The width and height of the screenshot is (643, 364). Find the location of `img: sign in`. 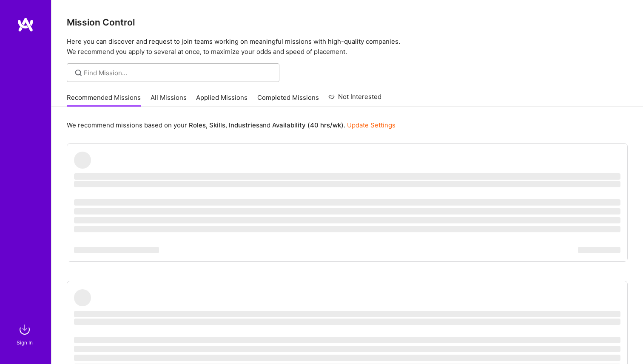

img: sign in is located at coordinates (25, 329).